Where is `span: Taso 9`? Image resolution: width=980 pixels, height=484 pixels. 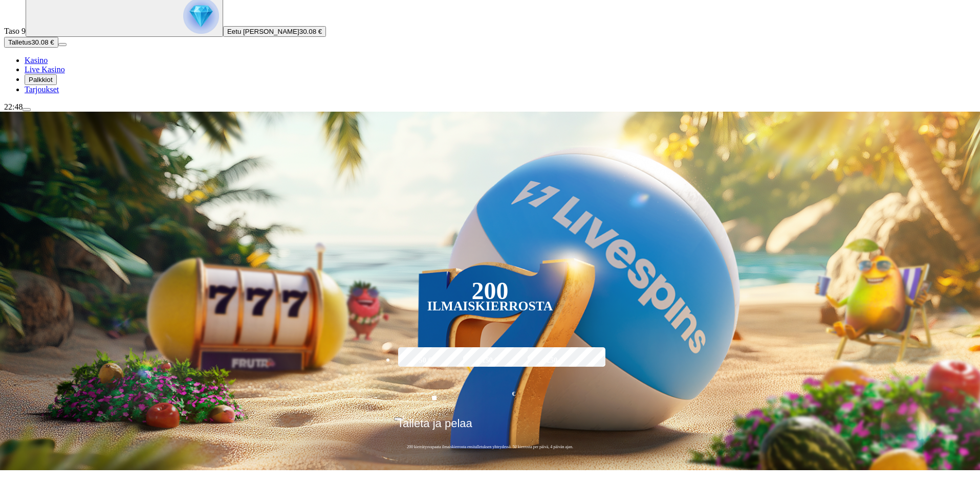
span: Taso 9 is located at coordinates (15, 31).